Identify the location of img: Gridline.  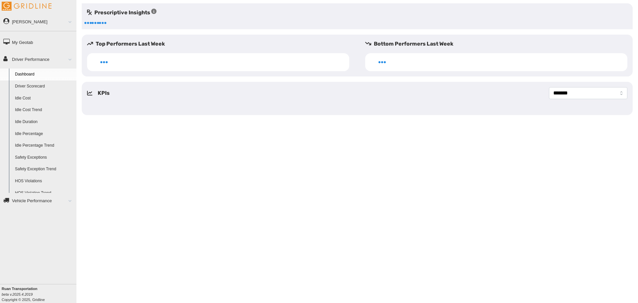
(27, 6).